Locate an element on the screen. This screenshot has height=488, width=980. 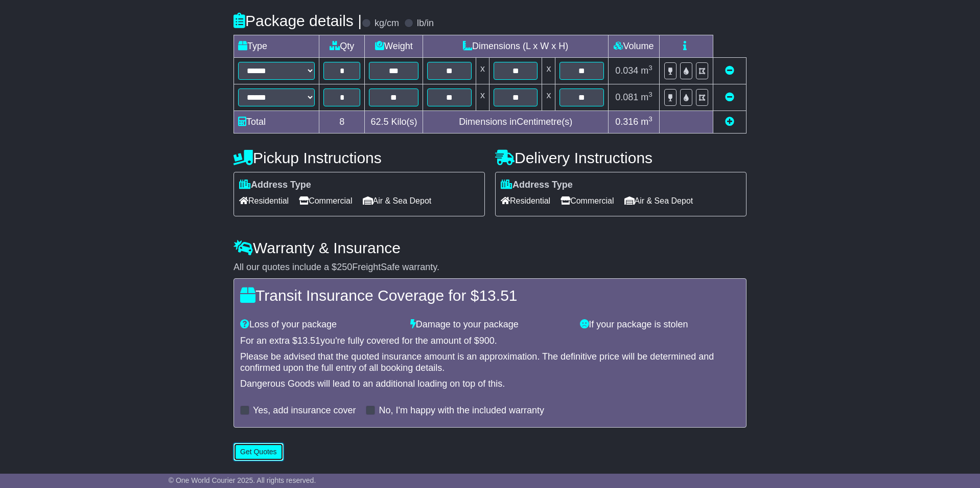
td: Dimensions in Centimetre(s) is located at coordinates (516, 122).